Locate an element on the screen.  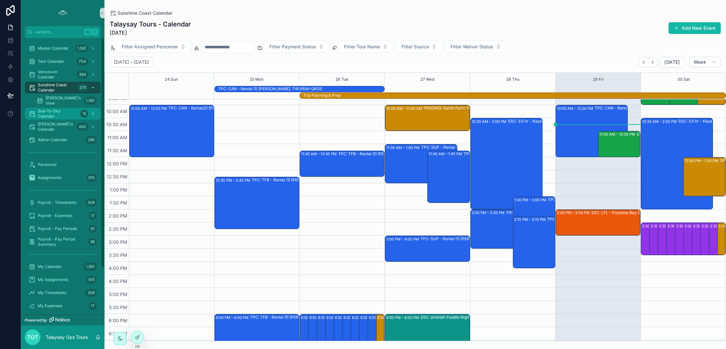
div: 704 is located at coordinates (82, 61).